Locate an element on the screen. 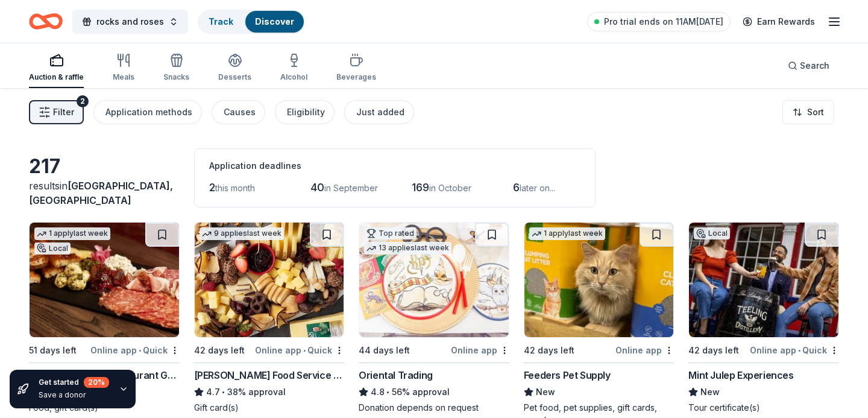 This screenshot has height=418, width=868. div: Get started is located at coordinates (74, 383).